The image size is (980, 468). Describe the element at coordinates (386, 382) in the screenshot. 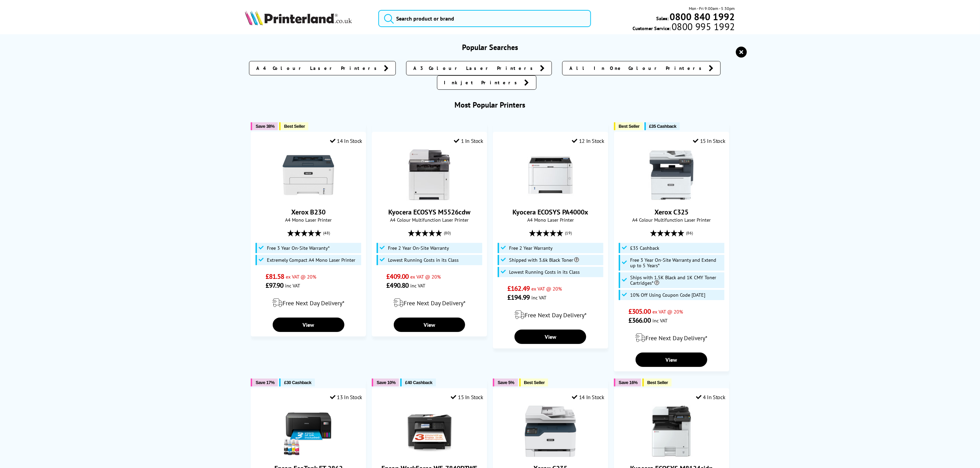

I see `span: Save 10%` at that location.